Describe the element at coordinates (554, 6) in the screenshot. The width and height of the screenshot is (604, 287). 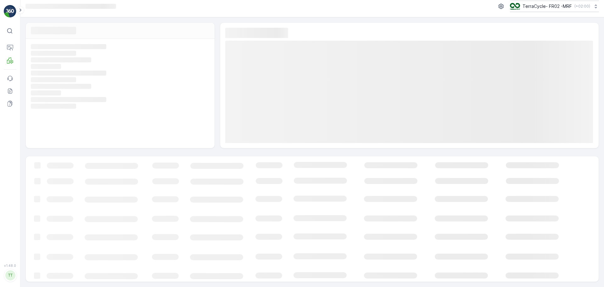
I see `button: TerraCycle- FR02 -MRF(+02:00)` at that location.